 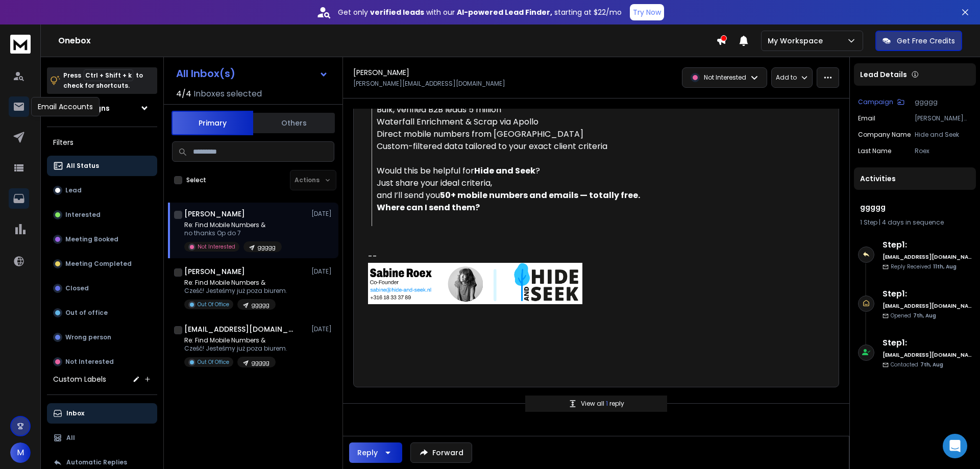 What do you see at coordinates (376, 452) in the screenshot?
I see `button: Reply` at bounding box center [376, 452].